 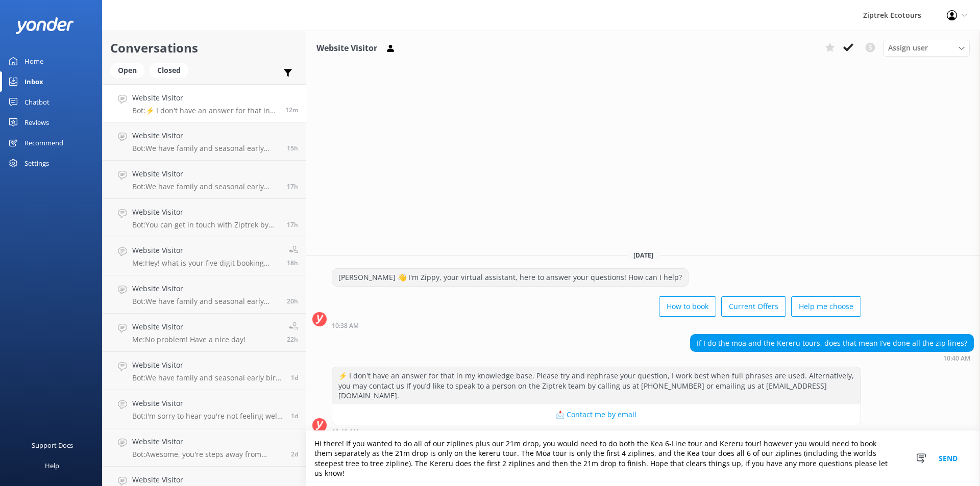 What do you see at coordinates (204, 332) in the screenshot?
I see `a: Website VisitorMe:No problem! Have a nice day!22h` at bounding box center [204, 332].